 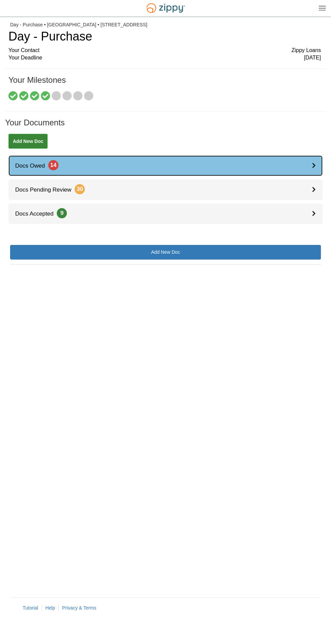 I want to click on a: Docs Owed14, so click(x=165, y=165).